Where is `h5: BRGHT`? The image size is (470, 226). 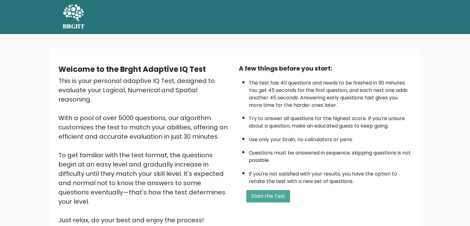
h5: BRGHT is located at coordinates (74, 26).